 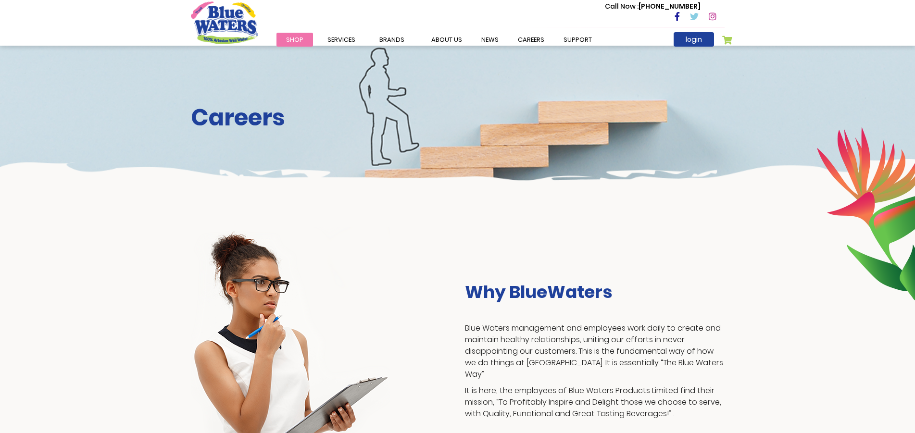 What do you see at coordinates (694, 39) in the screenshot?
I see `a: login` at bounding box center [694, 39].